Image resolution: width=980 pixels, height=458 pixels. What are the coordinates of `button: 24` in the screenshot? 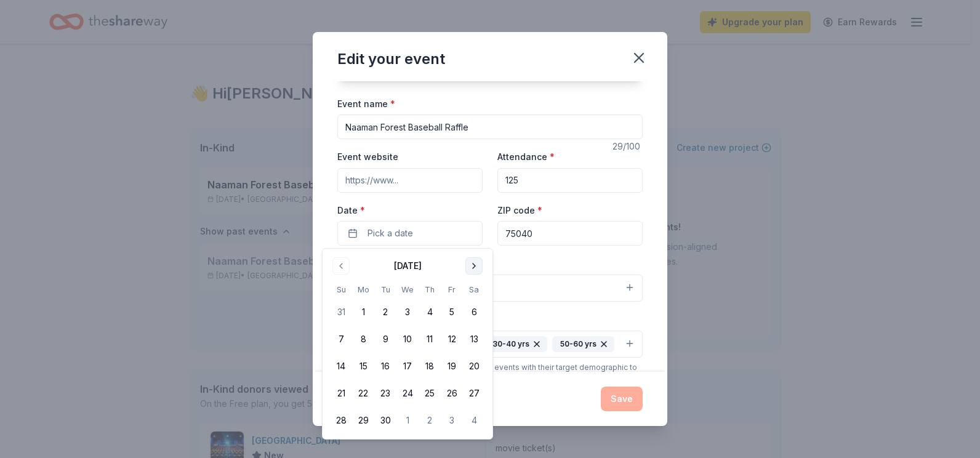 It's located at (408, 393).